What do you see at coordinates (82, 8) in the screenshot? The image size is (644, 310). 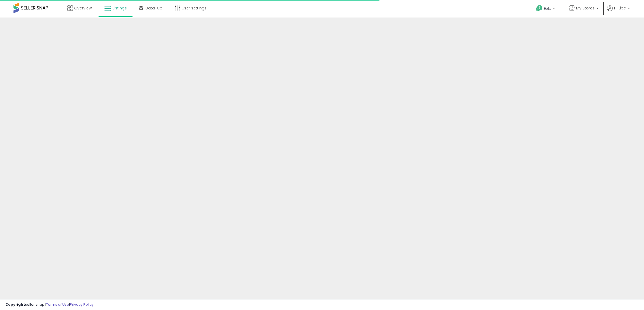 I see `span: Overview` at bounding box center [82, 8].